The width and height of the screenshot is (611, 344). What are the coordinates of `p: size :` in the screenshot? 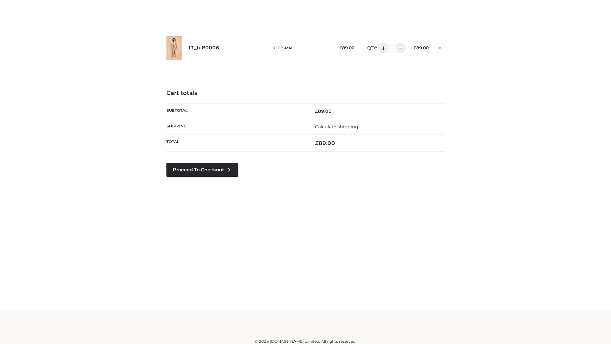 It's located at (300, 48).